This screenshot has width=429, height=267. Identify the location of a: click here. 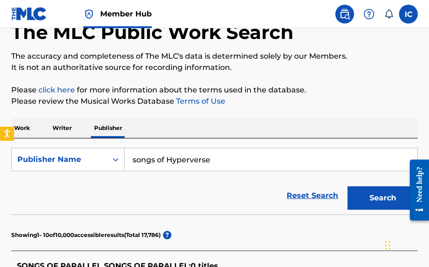
(57, 89).